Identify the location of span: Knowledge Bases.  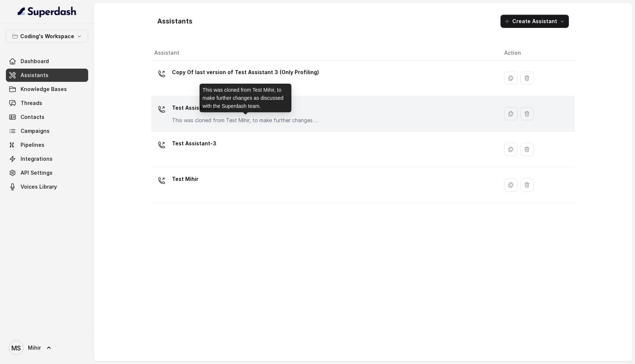
(44, 89).